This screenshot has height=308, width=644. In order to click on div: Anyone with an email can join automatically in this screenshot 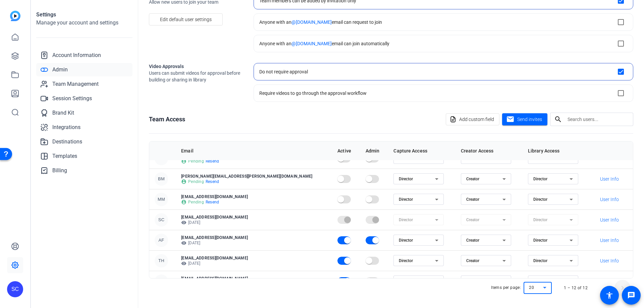, I will do `click(324, 44)`.